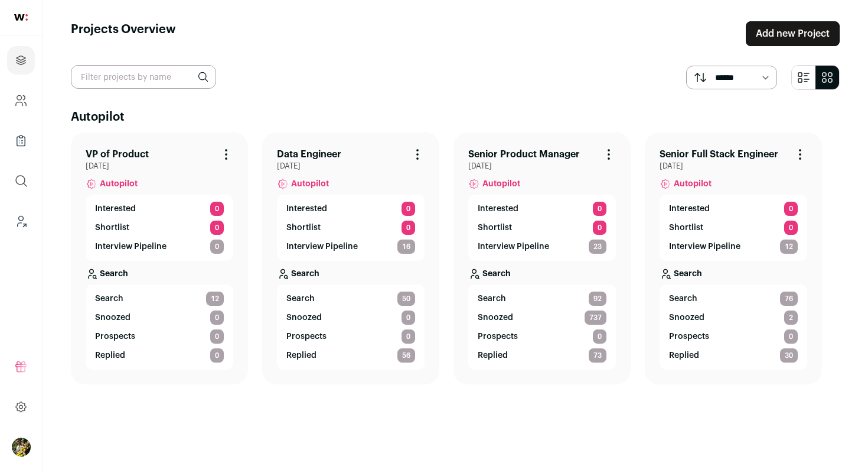 Image resolution: width=868 pixels, height=472 pixels. What do you see at coordinates (595, 318) in the screenshot?
I see `span: 737` at bounding box center [595, 318].